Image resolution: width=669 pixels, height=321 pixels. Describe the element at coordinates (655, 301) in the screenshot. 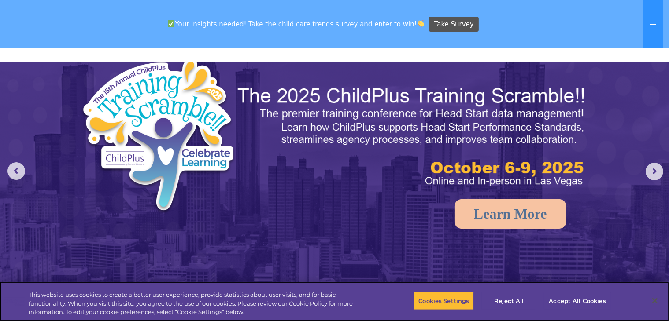

I see `button: Close` at that location.